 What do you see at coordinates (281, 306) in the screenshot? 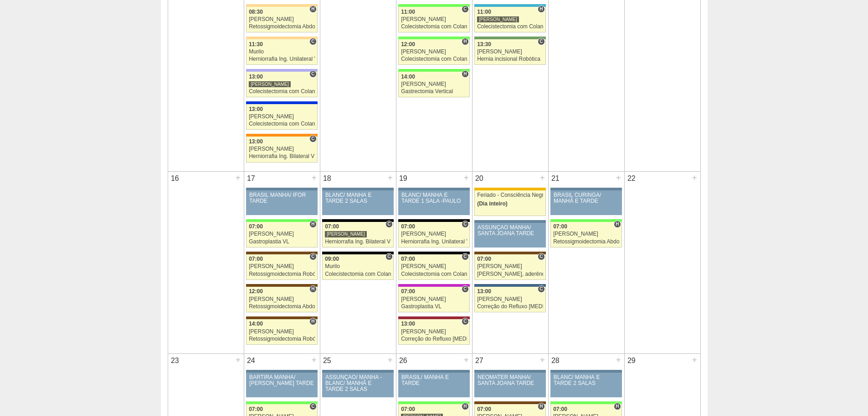
I see `div: Retossigmoidectomia Abdominal VL` at bounding box center [281, 306].